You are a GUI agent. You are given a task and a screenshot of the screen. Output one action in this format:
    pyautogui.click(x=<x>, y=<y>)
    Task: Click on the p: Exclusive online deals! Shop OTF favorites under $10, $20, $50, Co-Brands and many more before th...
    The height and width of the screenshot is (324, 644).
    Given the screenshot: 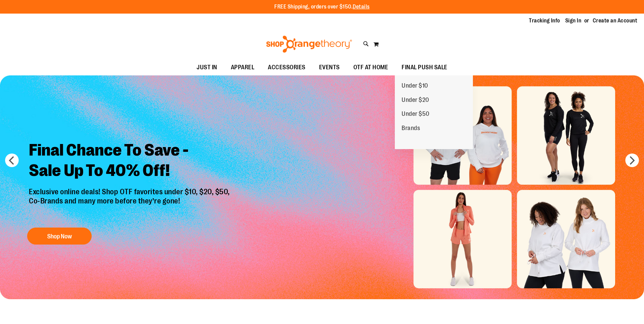 What is the action you would take?
    pyautogui.click(x=130, y=204)
    